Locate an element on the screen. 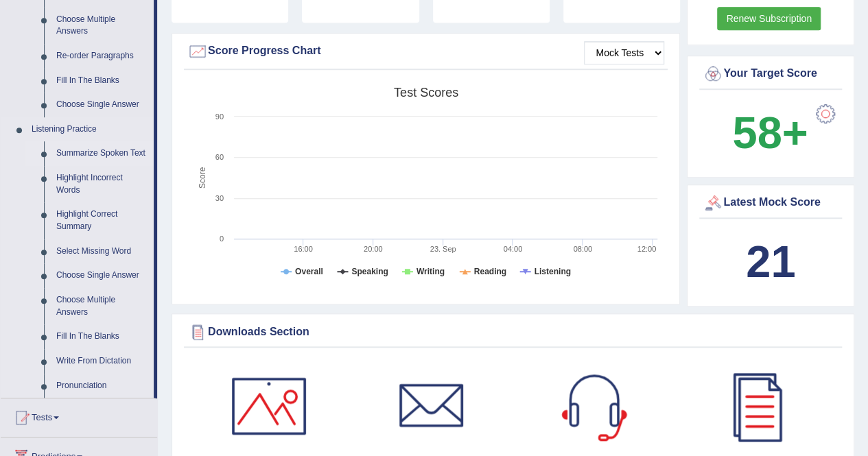 The image size is (868, 456). text: 04:00 is located at coordinates (513, 249).